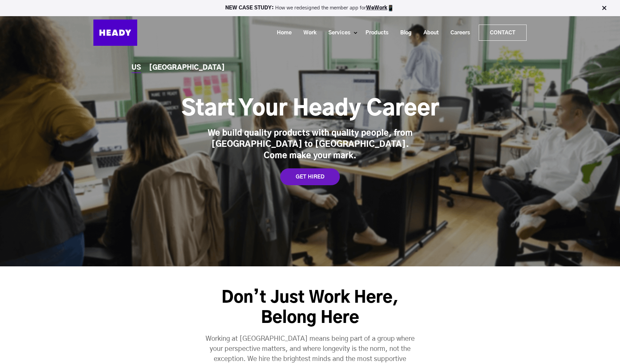 This screenshot has width=620, height=364. What do you see at coordinates (307, 32) in the screenshot?
I see `a: Work` at bounding box center [307, 32].